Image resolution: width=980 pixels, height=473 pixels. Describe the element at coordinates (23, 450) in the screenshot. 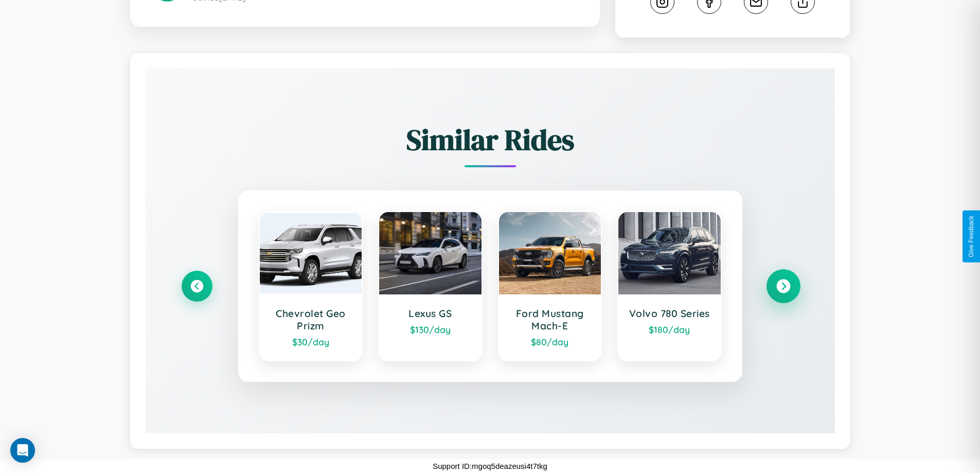

I see `div: Open Intercom Messenger` at that location.